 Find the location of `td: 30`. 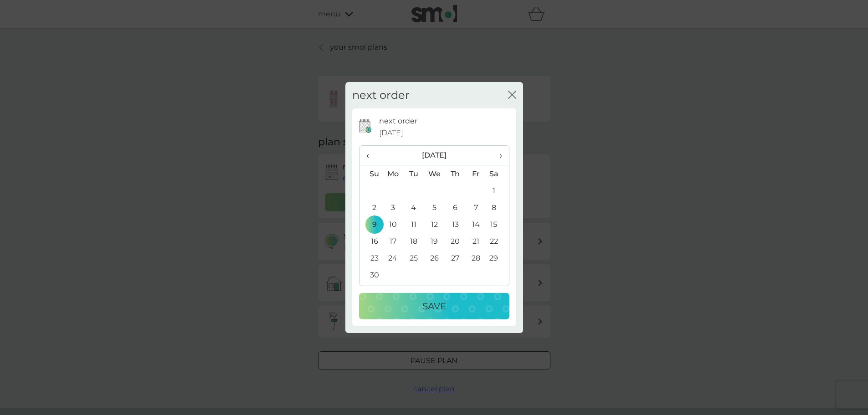

td: 30 is located at coordinates (371, 275).